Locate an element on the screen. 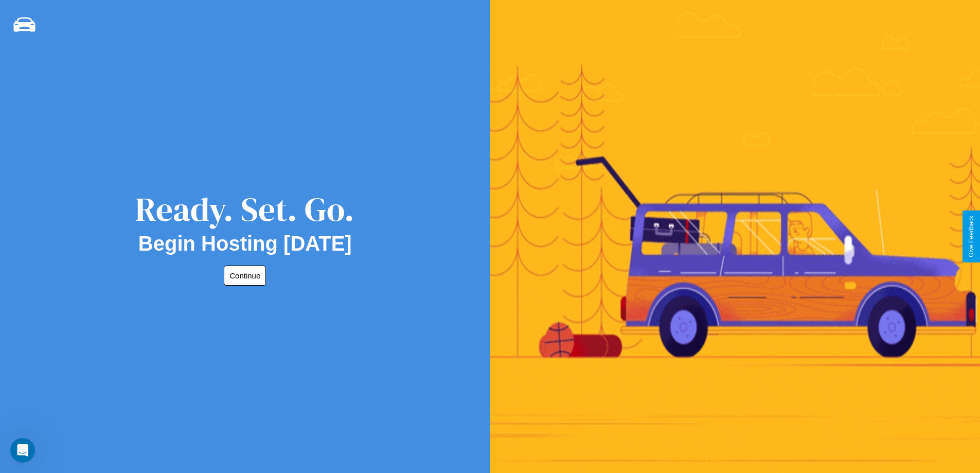 The image size is (980, 473). div: Give Feedback is located at coordinates (971, 236).